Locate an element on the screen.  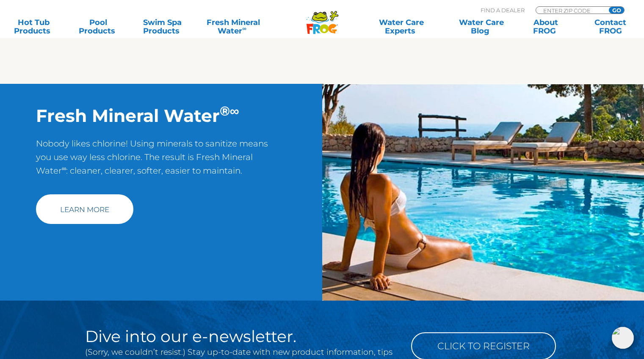
p: Nobody likes chlorine! Using minerals to sanitize means you use way less chlorine. The result is ... is located at coordinates (160, 162).